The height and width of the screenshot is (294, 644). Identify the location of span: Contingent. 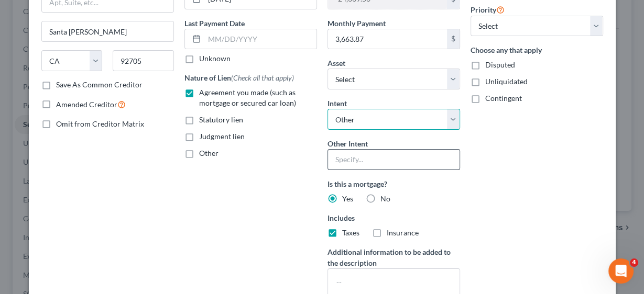
(504, 98).